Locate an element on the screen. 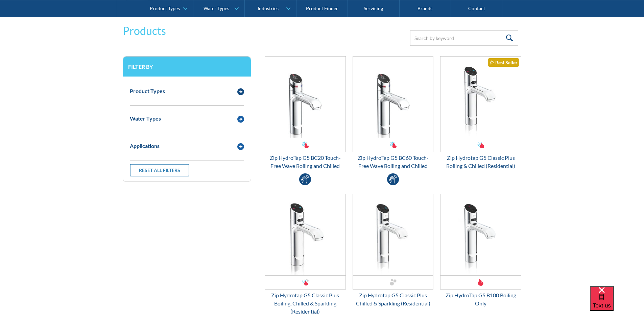 The width and height of the screenshot is (644, 320). div: Zip Hydrotap G5 Classic Plus Boiling & Chilled (Residential) is located at coordinates (481, 162).